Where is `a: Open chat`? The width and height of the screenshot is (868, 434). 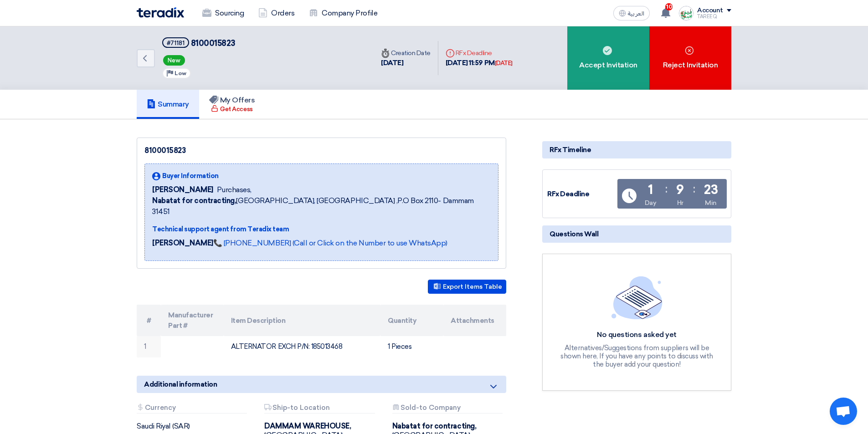
a: Open chat is located at coordinates (843, 411).